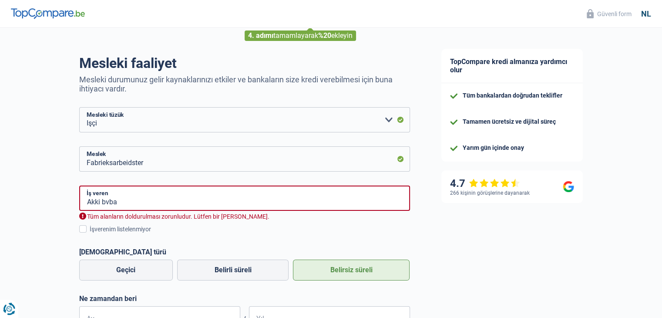 Image resolution: width=662 pixels, height=318 pixels. I want to click on font: Yarım gün içinde onay, so click(493, 148).